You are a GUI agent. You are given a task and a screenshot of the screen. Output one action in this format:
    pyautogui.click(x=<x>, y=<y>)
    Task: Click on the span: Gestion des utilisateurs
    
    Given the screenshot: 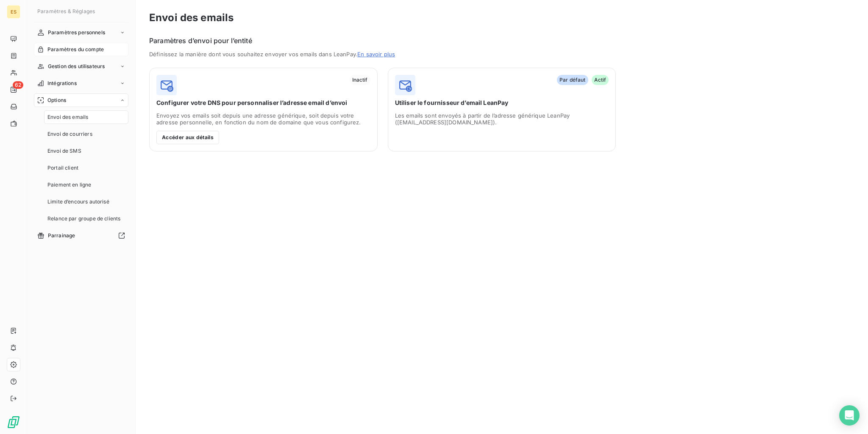 What is the action you would take?
    pyautogui.click(x=76, y=66)
    